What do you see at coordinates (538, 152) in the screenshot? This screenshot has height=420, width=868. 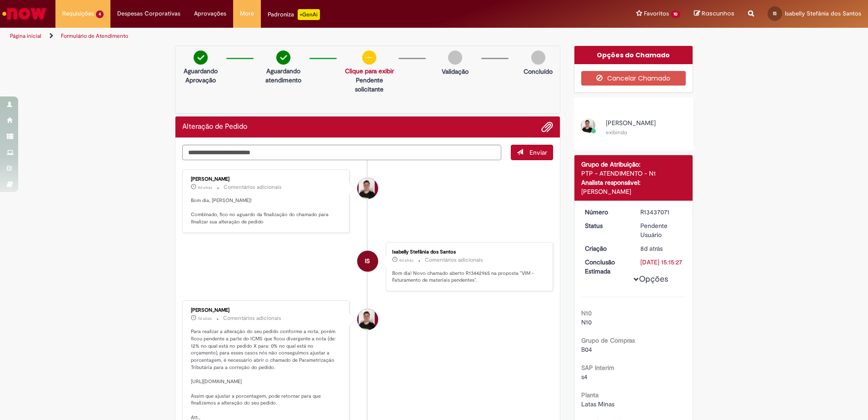 I see `span: Enviar` at bounding box center [538, 152].